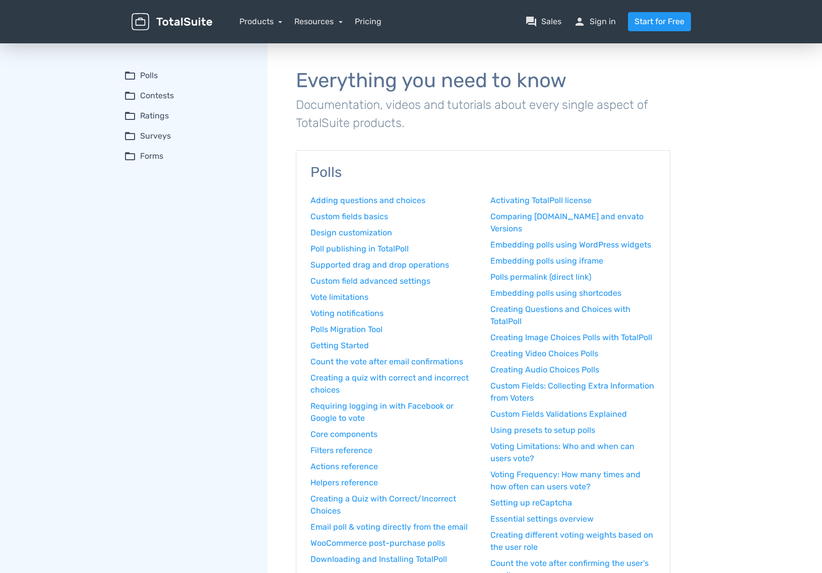 This screenshot has height=573, width=822. What do you see at coordinates (483, 81) in the screenshot?
I see `h1: Everything you need to know` at bounding box center [483, 81].